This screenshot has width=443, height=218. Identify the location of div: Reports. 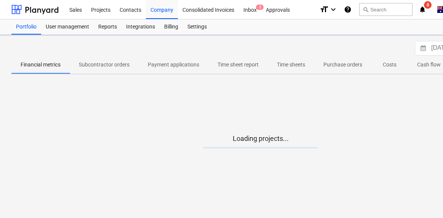
(107, 27).